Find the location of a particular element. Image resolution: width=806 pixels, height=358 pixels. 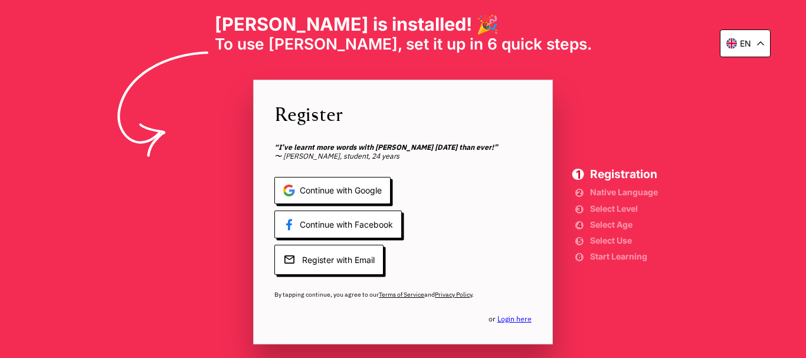

a: Terms of Service is located at coordinates (401, 294).